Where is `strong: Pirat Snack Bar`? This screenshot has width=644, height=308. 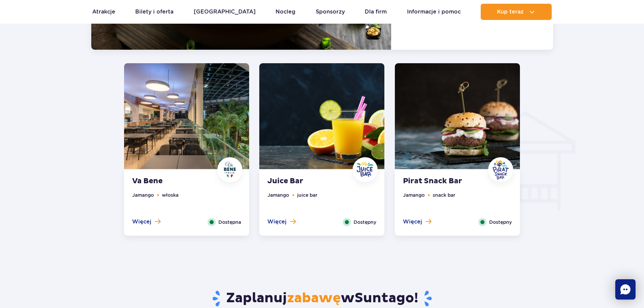
strong: Pirat Snack Bar is located at coordinates (444, 181).